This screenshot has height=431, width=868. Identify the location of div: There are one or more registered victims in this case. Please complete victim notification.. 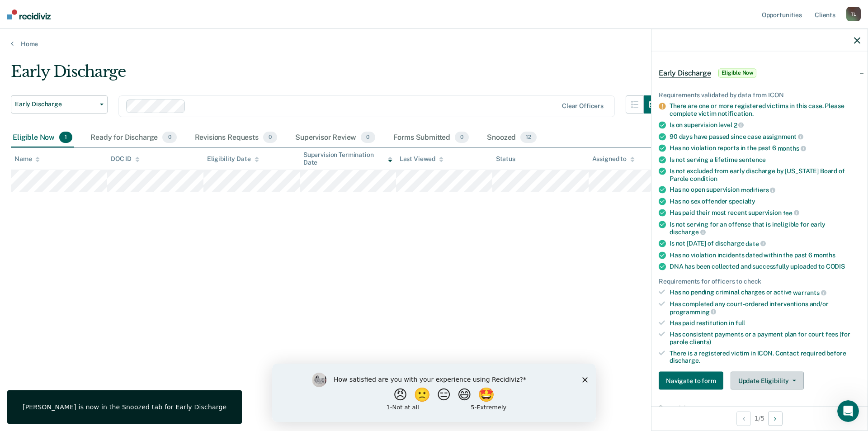
(765, 109).